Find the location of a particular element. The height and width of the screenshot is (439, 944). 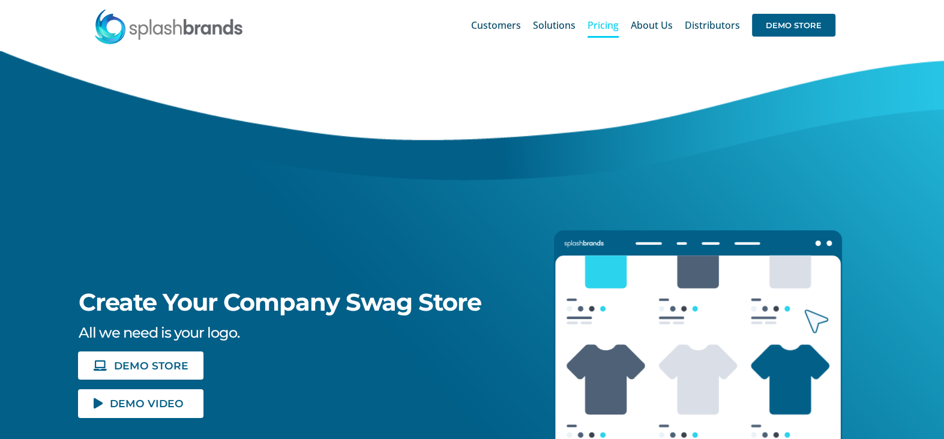

span: All we need is your logo. is located at coordinates (158, 332).